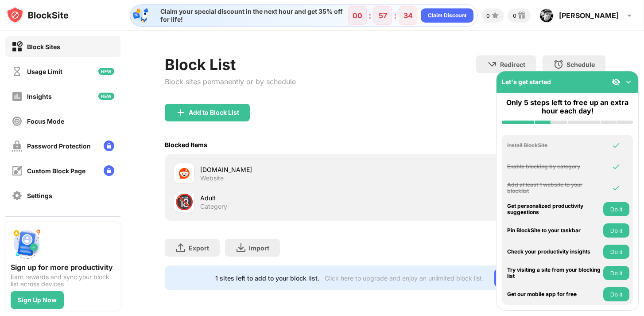 The height and width of the screenshot is (316, 644). Describe the element at coordinates (527, 82) in the screenshot. I see `div: Let's get started` at that location.